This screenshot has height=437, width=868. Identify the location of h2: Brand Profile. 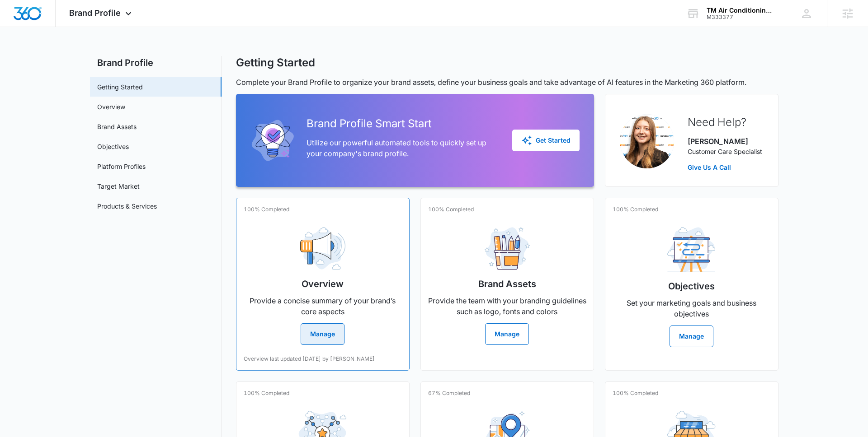
(155, 63).